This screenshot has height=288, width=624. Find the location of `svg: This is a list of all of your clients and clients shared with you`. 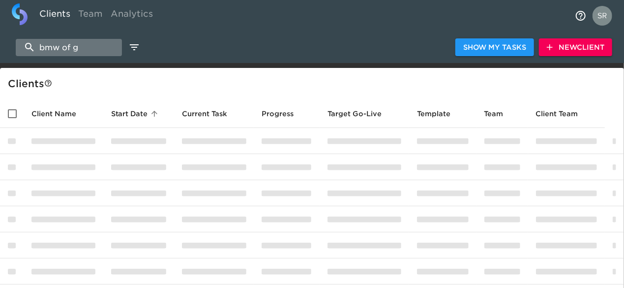

svg: This is a list of all of your clients and clients shared with you is located at coordinates (48, 83).